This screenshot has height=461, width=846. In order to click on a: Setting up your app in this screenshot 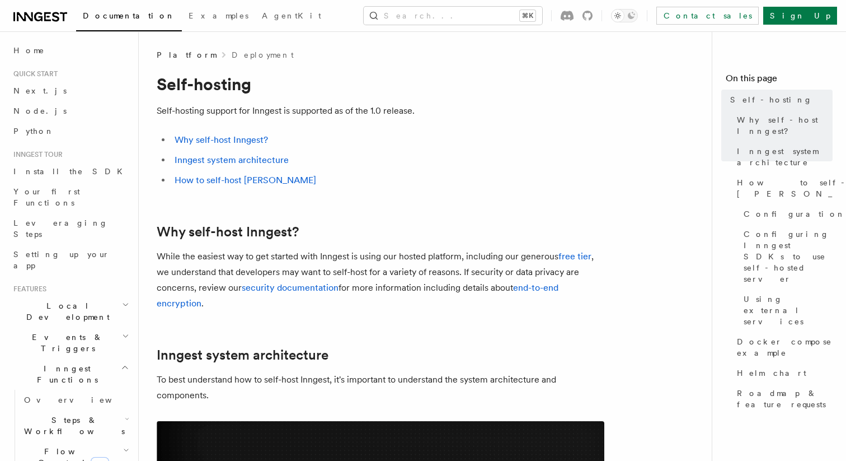, I will do `click(70, 260)`.